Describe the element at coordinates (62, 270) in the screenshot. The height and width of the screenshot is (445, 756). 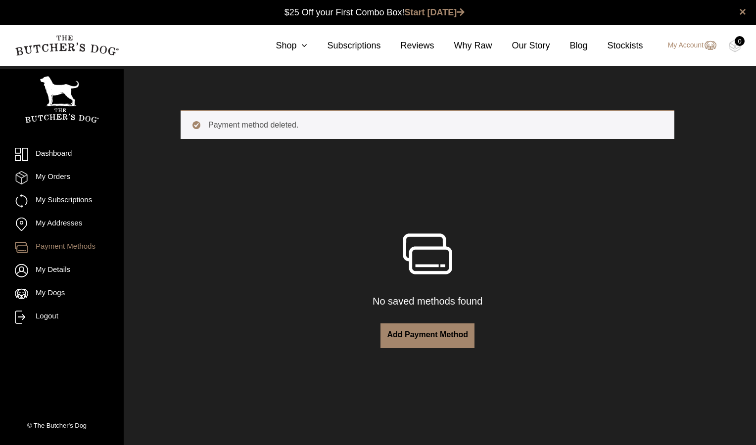
I see `a: My Details` at that location.